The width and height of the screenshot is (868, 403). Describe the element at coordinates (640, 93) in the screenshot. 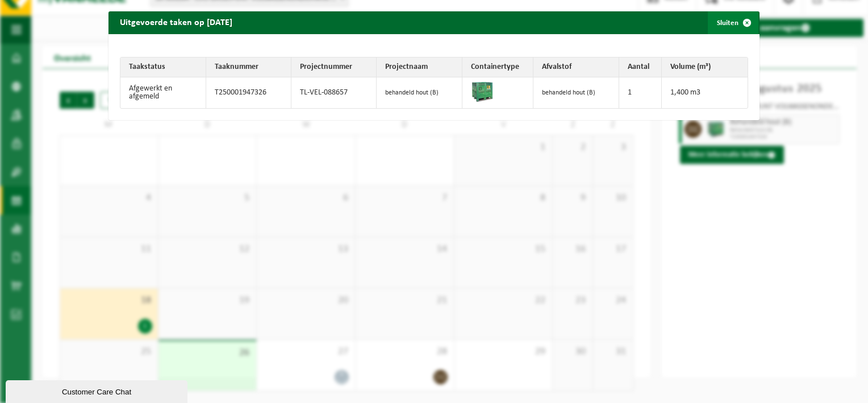

I see `td: 1` at that location.